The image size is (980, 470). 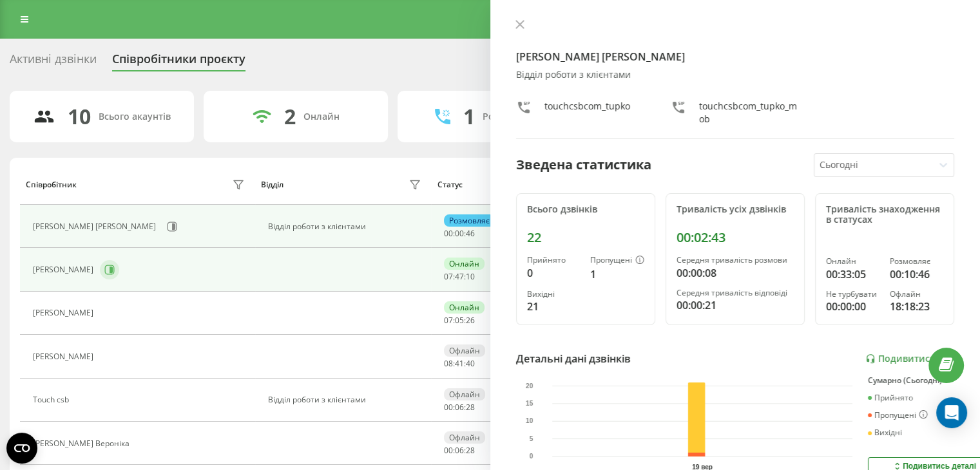 What do you see at coordinates (736, 238) in the screenshot?
I see `div: 00:02:43` at bounding box center [736, 238].